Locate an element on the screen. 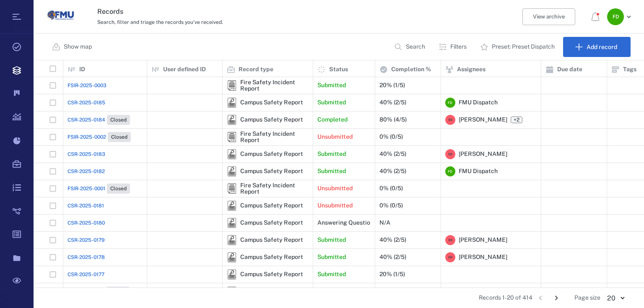 The height and width of the screenshot is (308, 644). a: FSIR-2025-0003 is located at coordinates (86, 86).